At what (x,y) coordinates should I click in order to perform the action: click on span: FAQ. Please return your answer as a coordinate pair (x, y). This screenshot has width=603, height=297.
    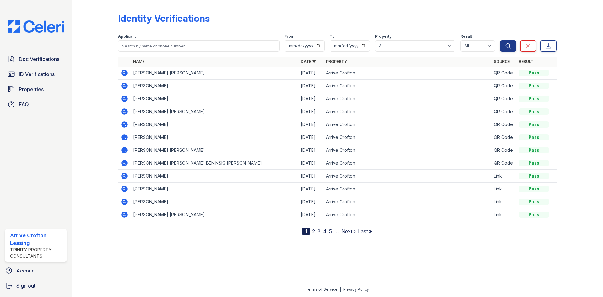
    Looking at the image, I should click on (24, 104).